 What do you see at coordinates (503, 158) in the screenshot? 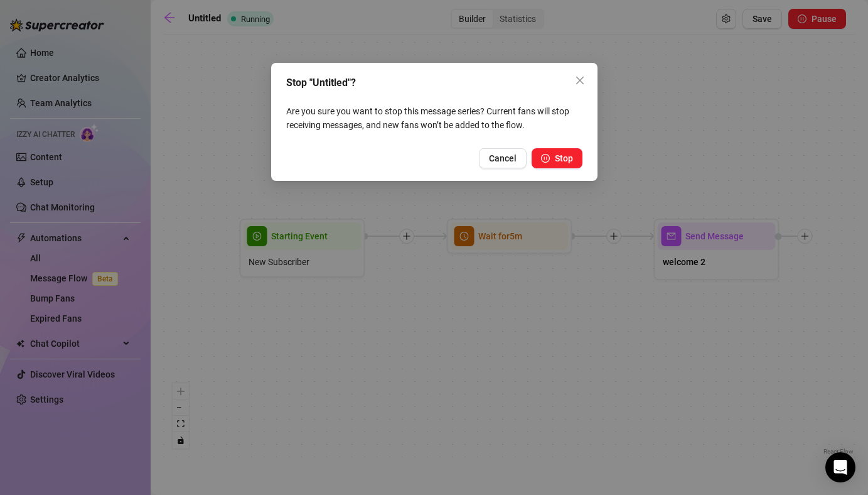
I see `span: Cancel` at bounding box center [503, 158].